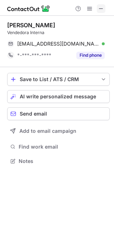  Describe the element at coordinates (58, 79) in the screenshot. I see `div: Save to List / ATS / CRM` at that location.